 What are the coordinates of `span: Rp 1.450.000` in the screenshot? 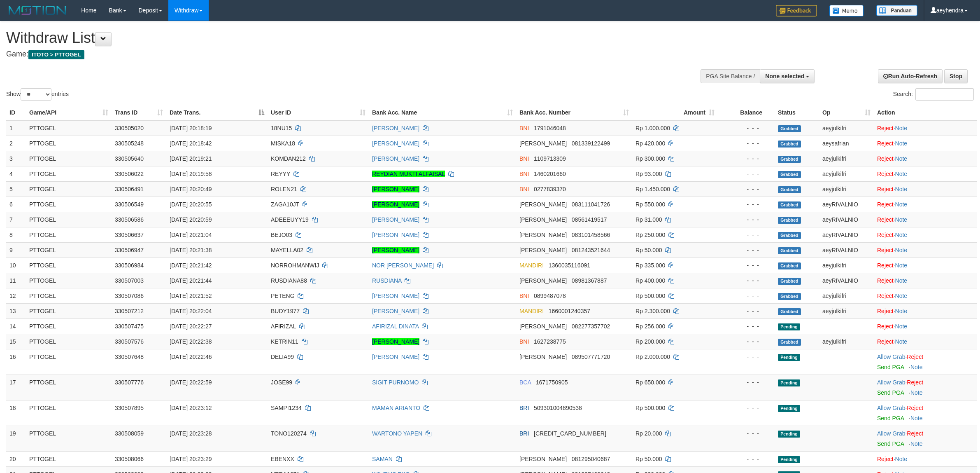 It's located at (652, 189).